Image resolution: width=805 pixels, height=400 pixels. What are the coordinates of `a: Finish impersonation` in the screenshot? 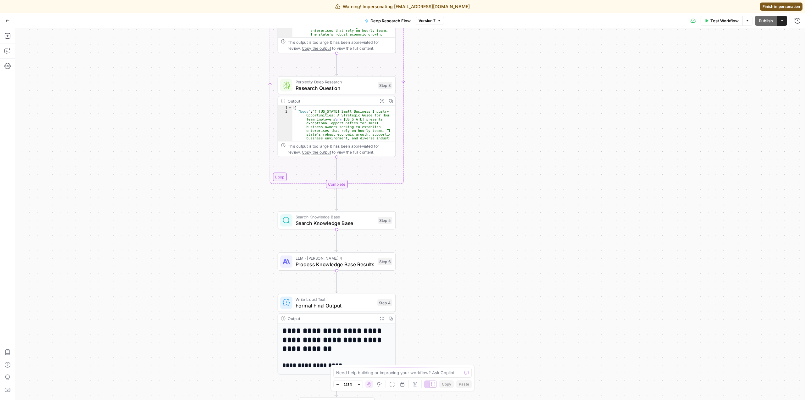 It's located at (781, 7).